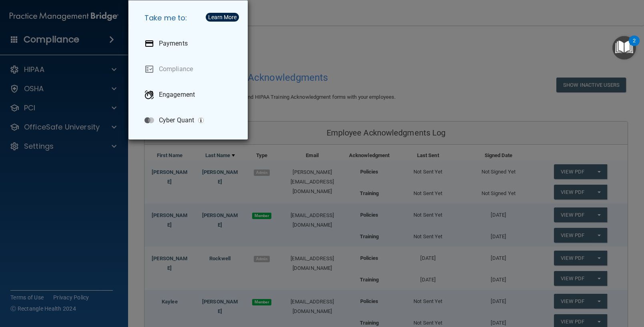 This screenshot has height=327, width=644. I want to click on a: Payments, so click(190, 44).